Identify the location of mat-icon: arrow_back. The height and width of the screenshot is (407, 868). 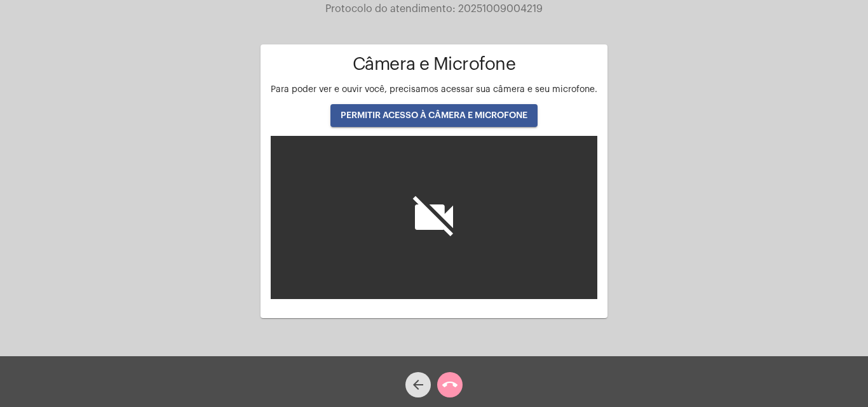
(418, 385).